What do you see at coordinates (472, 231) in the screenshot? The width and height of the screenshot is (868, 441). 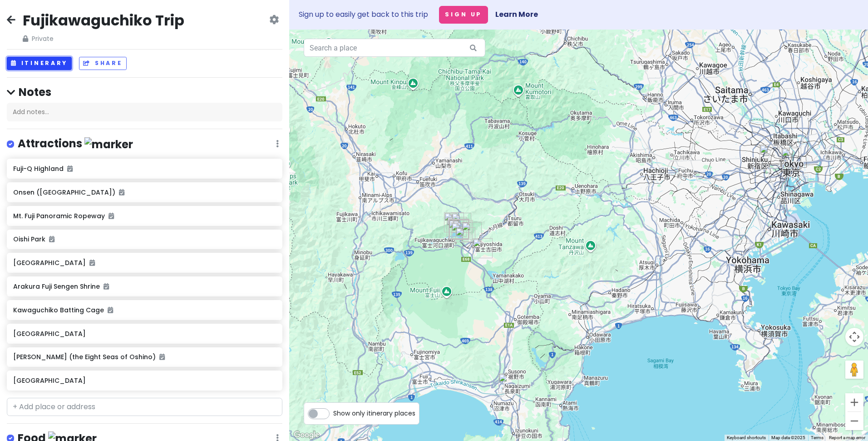 I see `div: Arakura Fuji Sengen Shrine` at bounding box center [472, 231].